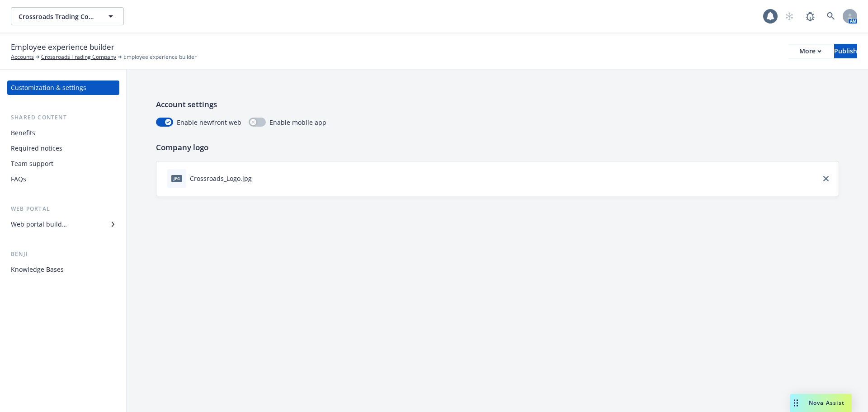  I want to click on a: Team support, so click(63, 164).